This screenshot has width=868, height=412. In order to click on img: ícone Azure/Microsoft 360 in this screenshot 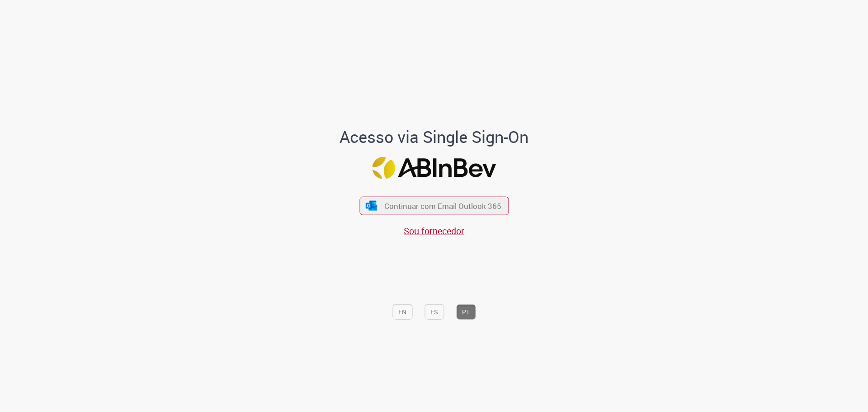, I will do `click(372, 206)`.